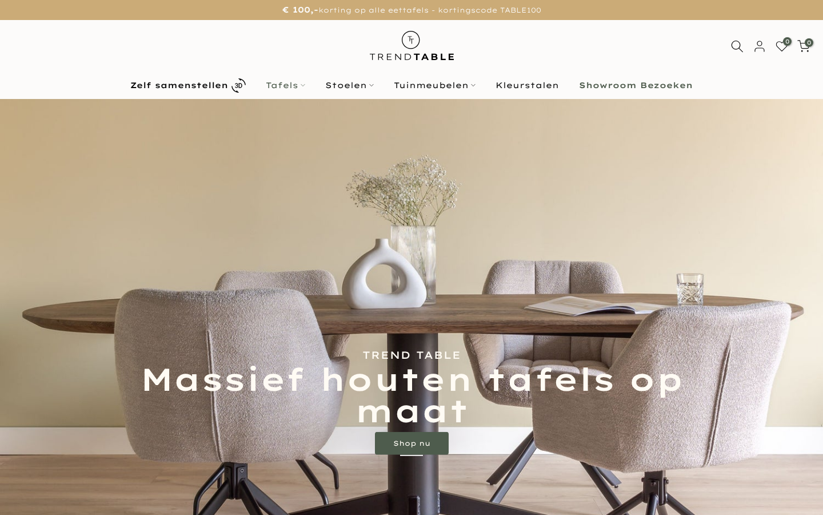 The height and width of the screenshot is (515, 823). What do you see at coordinates (435, 85) in the screenshot?
I see `a: Tuinmeubelen` at bounding box center [435, 85].